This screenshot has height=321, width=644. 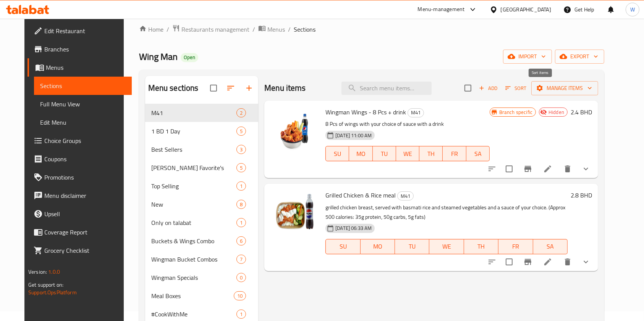 I want to click on a: Home, so click(x=151, y=29).